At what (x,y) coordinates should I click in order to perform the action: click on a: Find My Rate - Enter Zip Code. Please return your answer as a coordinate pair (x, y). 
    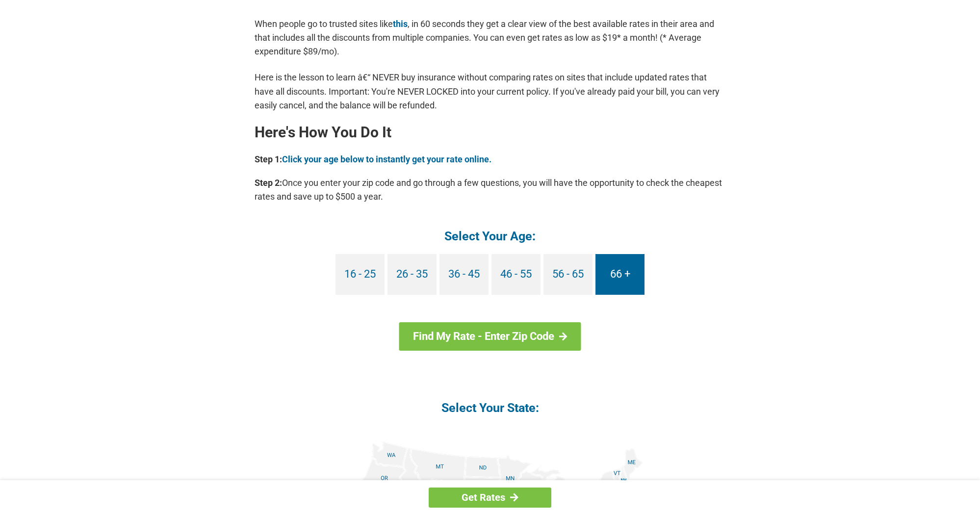
    Looking at the image, I should click on (490, 337).